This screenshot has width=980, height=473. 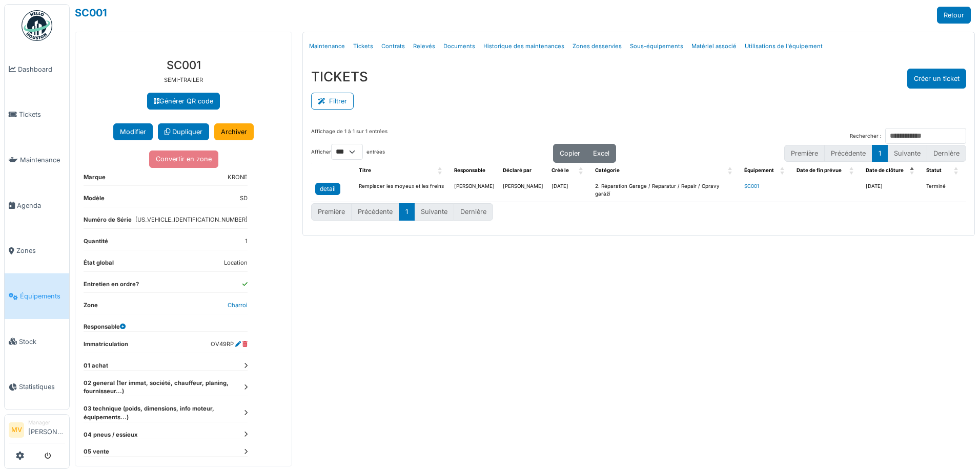 I want to click on span: Équipement: Activate to sort, so click(x=783, y=170).